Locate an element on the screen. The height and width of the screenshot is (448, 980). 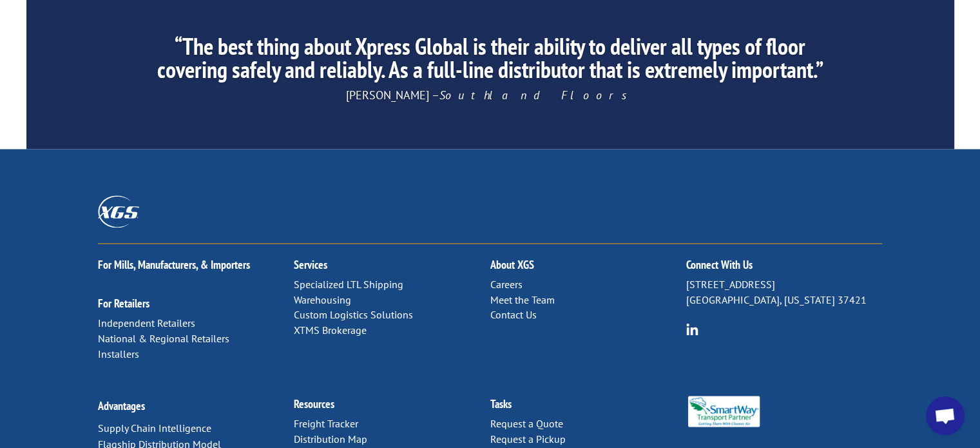
a: For Retailers is located at coordinates (123, 302).